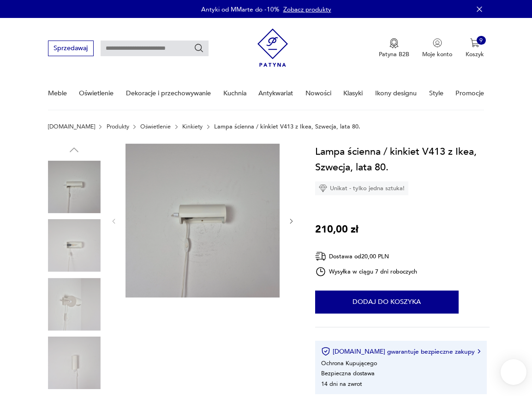 The width and height of the screenshot is (532, 396). What do you see at coordinates (394, 55) in the screenshot?
I see `p: Patyna B2B` at bounding box center [394, 55].